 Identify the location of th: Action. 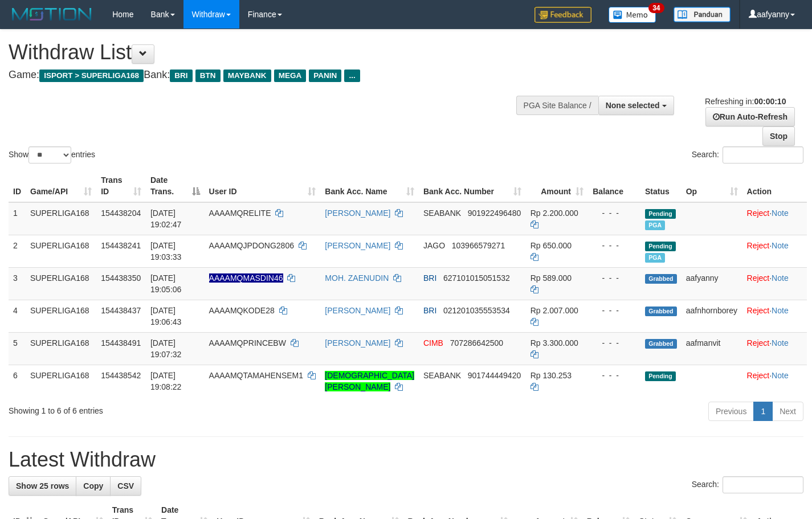
(774, 186).